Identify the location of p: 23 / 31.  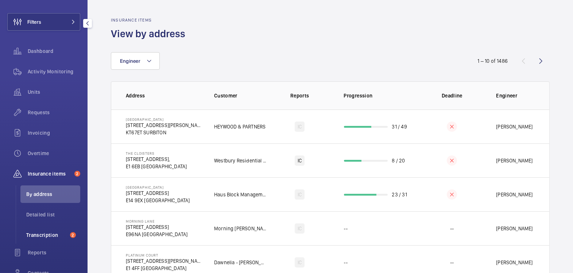
(400, 195).